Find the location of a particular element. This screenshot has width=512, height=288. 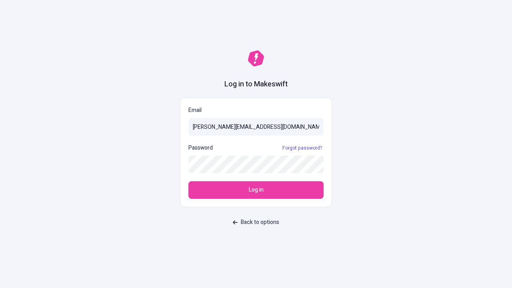

a: Forgot password? is located at coordinates (302, 148).